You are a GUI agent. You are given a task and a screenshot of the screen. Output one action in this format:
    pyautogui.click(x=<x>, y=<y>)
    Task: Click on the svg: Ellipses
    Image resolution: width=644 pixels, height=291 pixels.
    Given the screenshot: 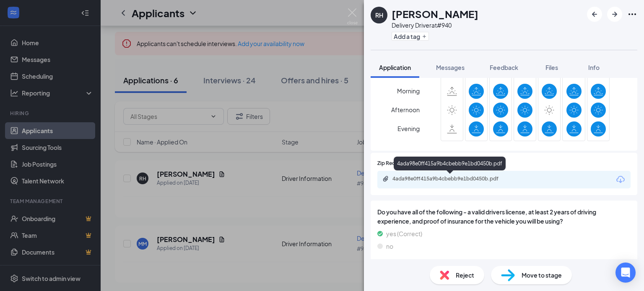 What is the action you would take?
    pyautogui.click(x=632, y=14)
    